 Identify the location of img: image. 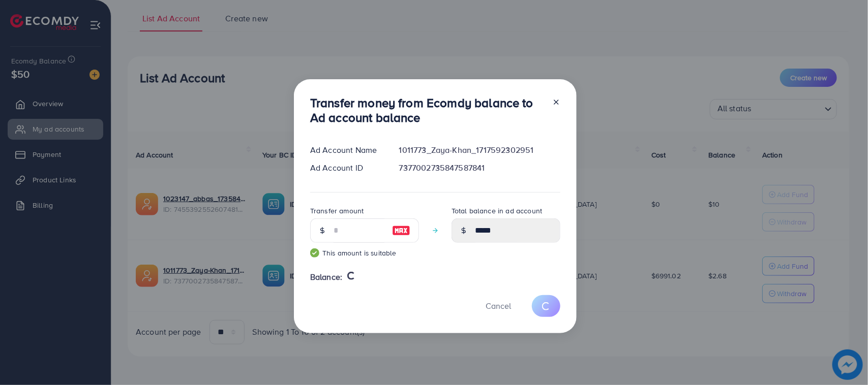
(401, 230).